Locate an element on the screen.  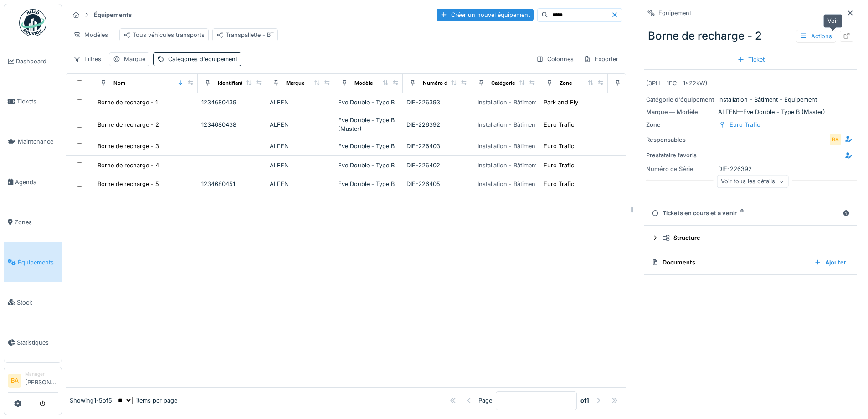
div: 1234680439 is located at coordinates (232, 102).